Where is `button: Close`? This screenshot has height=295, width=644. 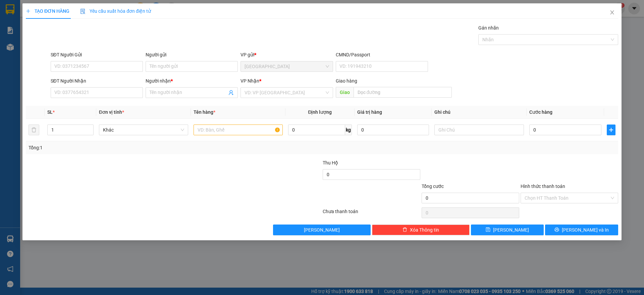
button: Close is located at coordinates (612, 13).